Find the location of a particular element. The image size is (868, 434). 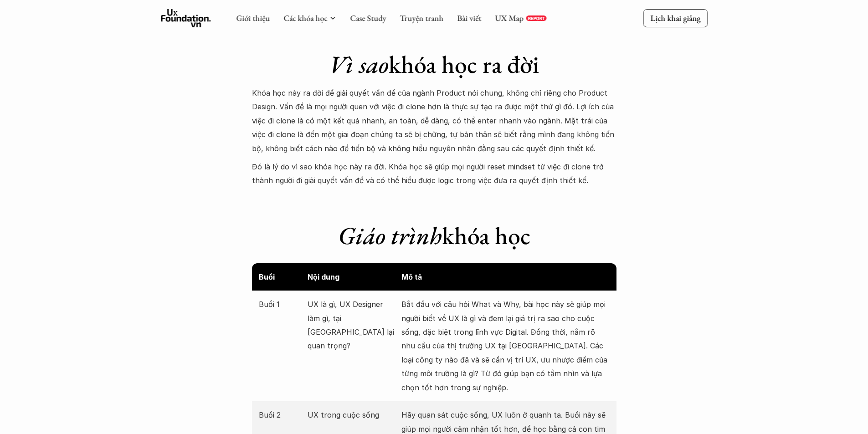

h1: khóa học ra đời is located at coordinates (434, 64).